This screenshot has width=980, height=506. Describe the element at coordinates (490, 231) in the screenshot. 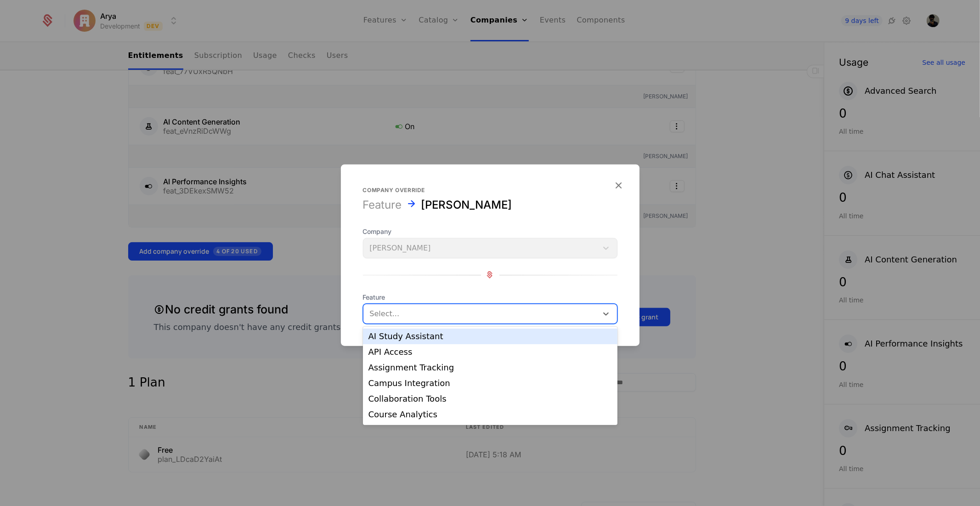

I see `span: Company` at that location.